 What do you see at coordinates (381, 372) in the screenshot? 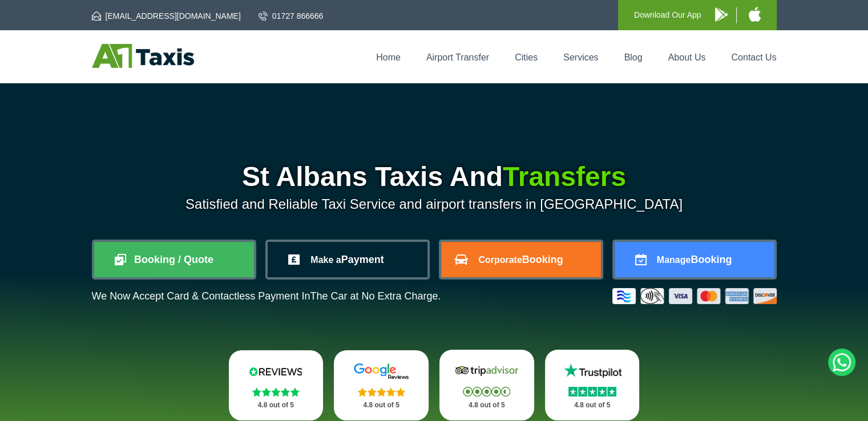
I see `img: Google` at bounding box center [381, 372].